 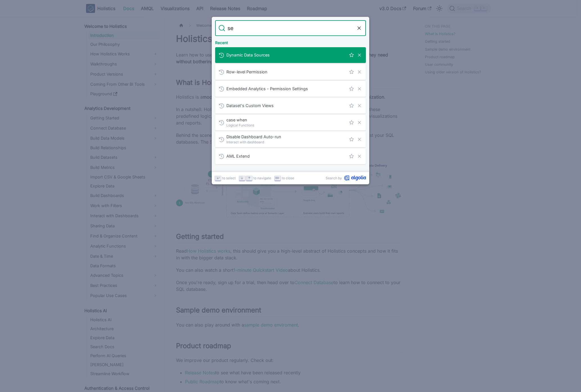 I want to click on button: Clear the query, so click(x=359, y=28).